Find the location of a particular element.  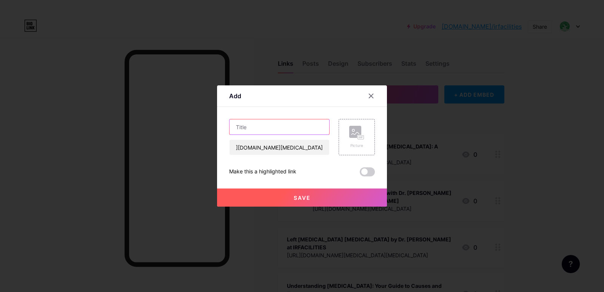

div: Picture is located at coordinates (357, 145).